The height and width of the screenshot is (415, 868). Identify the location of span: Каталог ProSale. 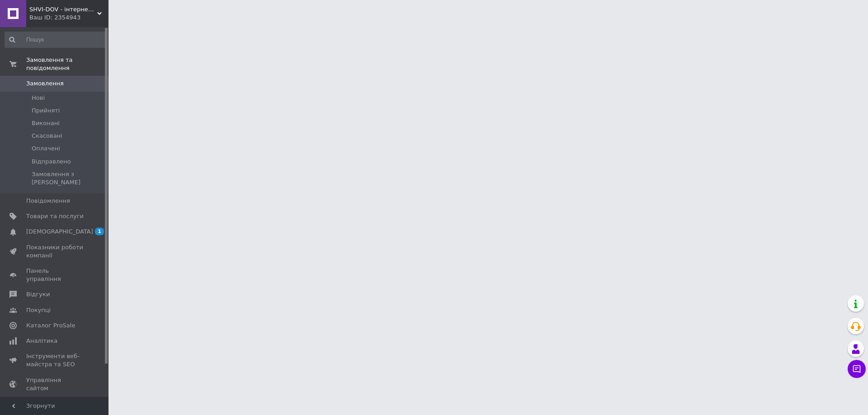
(51, 325).